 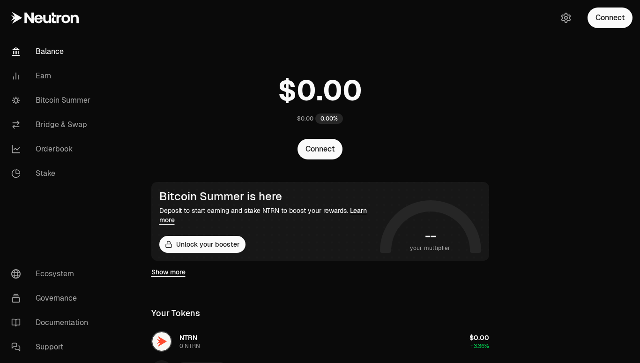 What do you see at coordinates (268, 215) in the screenshot?
I see `div: Deposit to start earning and stake NTRN to boost your rewards.` at bounding box center [268, 215].